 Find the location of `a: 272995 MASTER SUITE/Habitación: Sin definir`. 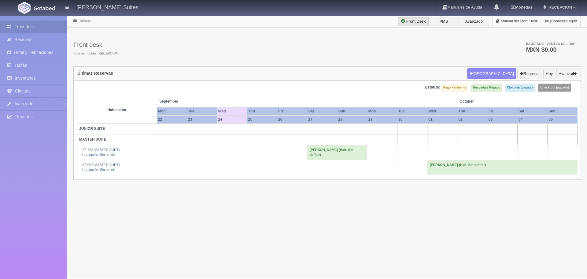

a: 272995 MASTER SUITE/Habitación: Sin definir is located at coordinates (101, 167).